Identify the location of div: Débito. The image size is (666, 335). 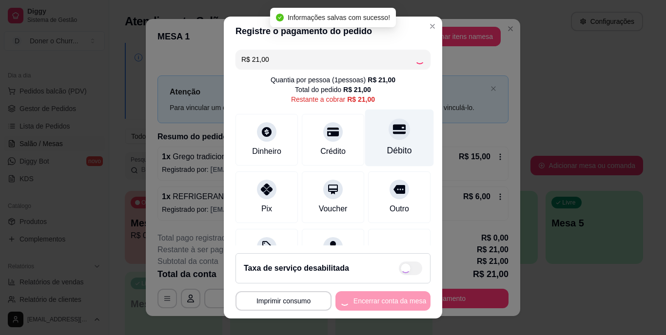
(399, 151).